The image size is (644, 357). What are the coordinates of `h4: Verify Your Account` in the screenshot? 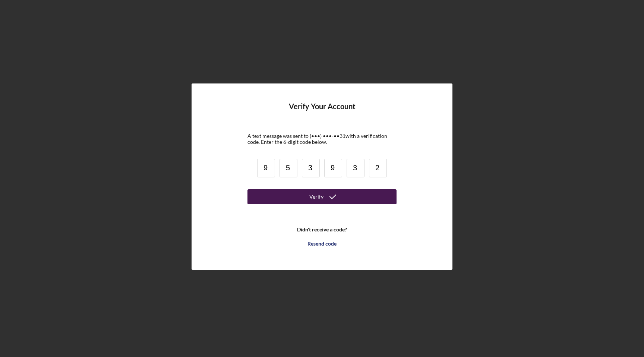 It's located at (322, 112).